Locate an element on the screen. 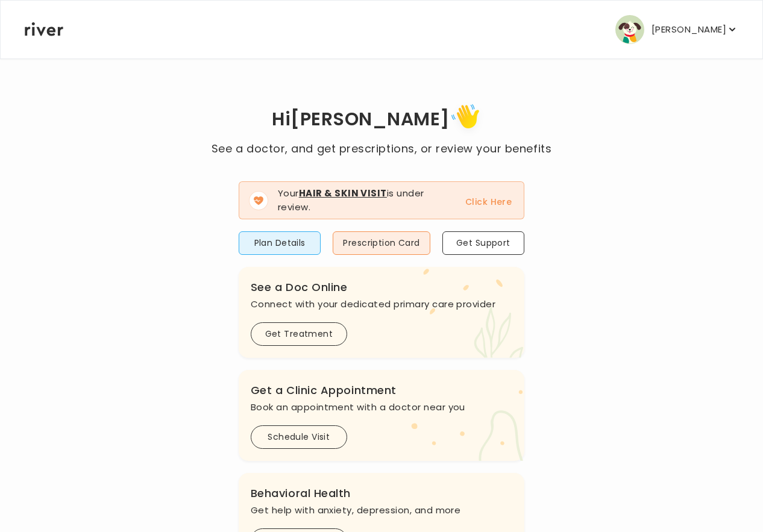  button: Prescription Card is located at coordinates (381, 243).